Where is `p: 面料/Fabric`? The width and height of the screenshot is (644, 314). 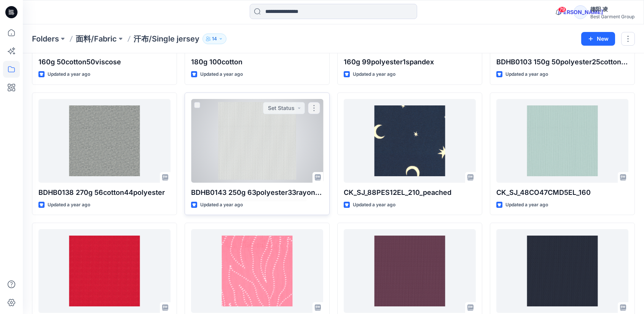 p: 面料/Fabric is located at coordinates (96, 39).